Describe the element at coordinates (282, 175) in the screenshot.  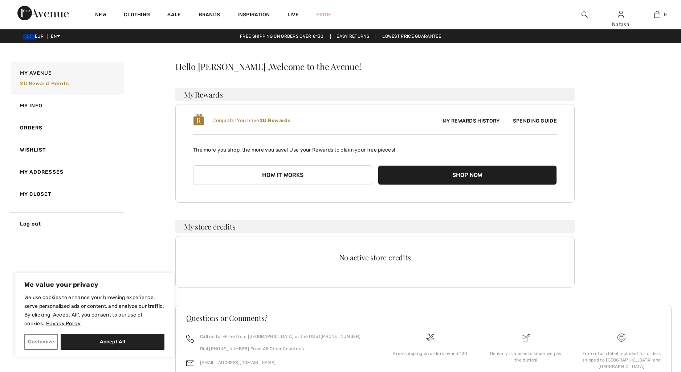
I see `button: How it works` at that location.